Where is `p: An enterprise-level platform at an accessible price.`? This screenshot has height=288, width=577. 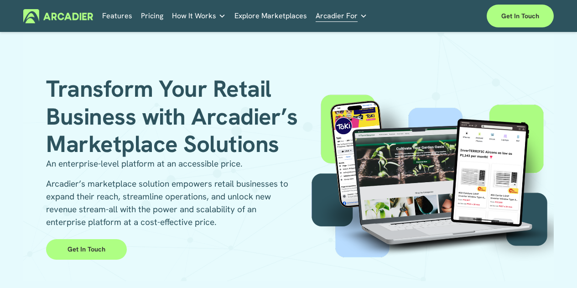
p: An enterprise-level platform at an accessible price. is located at coordinates (167, 164).